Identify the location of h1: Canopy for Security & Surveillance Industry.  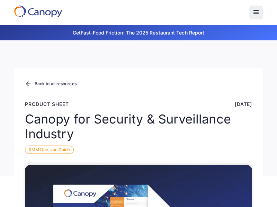
(138, 127).